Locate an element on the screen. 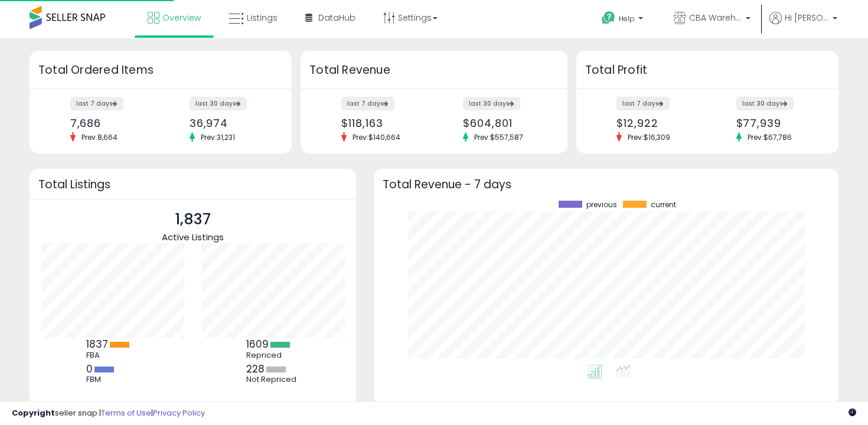 The width and height of the screenshot is (868, 425). strong: Copyright is located at coordinates (33, 412).